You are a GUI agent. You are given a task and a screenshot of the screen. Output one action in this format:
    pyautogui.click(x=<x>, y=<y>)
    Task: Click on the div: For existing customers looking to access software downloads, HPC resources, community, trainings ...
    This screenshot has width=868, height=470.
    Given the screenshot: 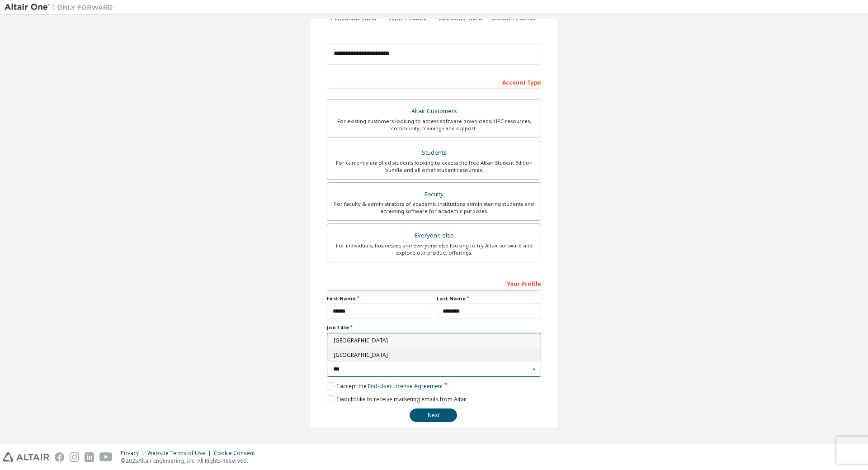 What is the action you would take?
    pyautogui.click(x=434, y=125)
    